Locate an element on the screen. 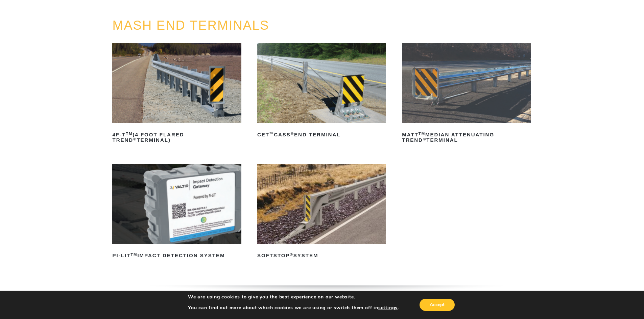 The height and width of the screenshot is (319, 644). h2: MATT Median Attenuating TREND Terminal is located at coordinates (466, 137).